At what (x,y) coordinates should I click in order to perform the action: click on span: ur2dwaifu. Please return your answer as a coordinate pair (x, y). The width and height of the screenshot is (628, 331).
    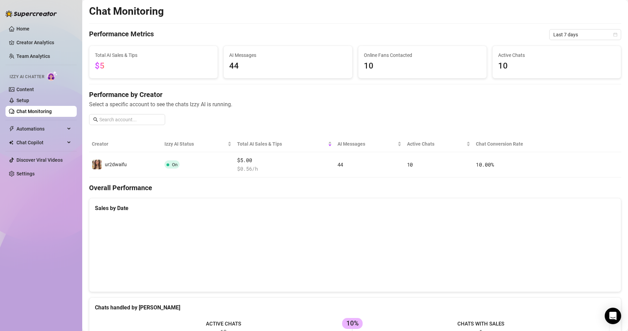
    Looking at the image, I should click on (116, 165).